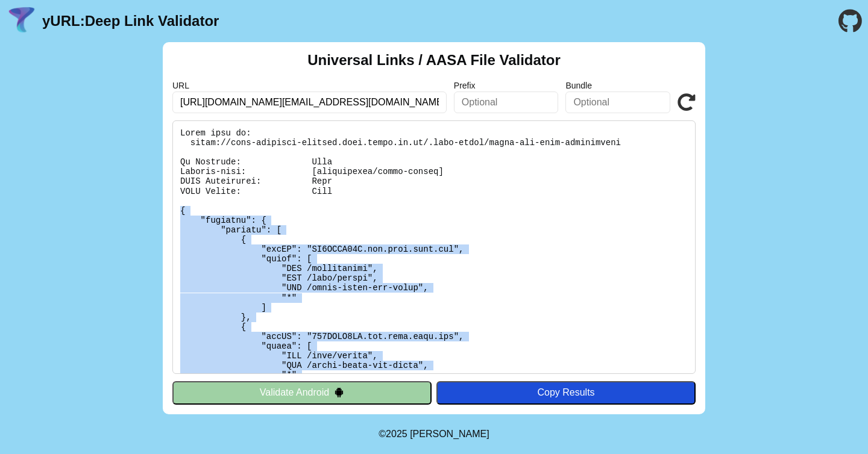 The image size is (868, 454). What do you see at coordinates (434, 60) in the screenshot?
I see `h2: Universal Links / AASA File Validator` at bounding box center [434, 60].